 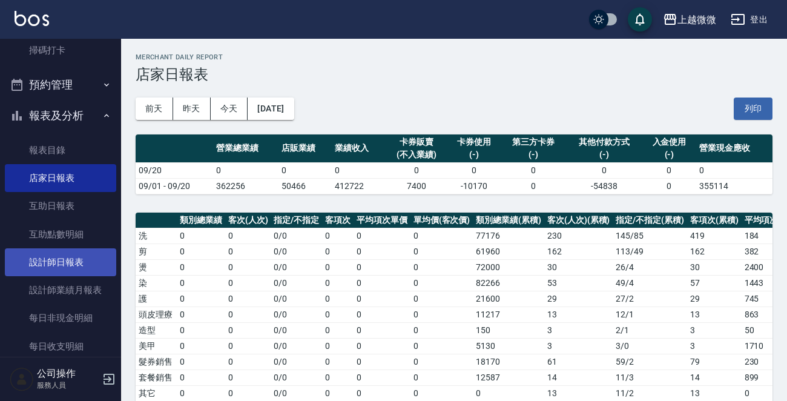 I want to click on td: 12587, so click(x=508, y=377).